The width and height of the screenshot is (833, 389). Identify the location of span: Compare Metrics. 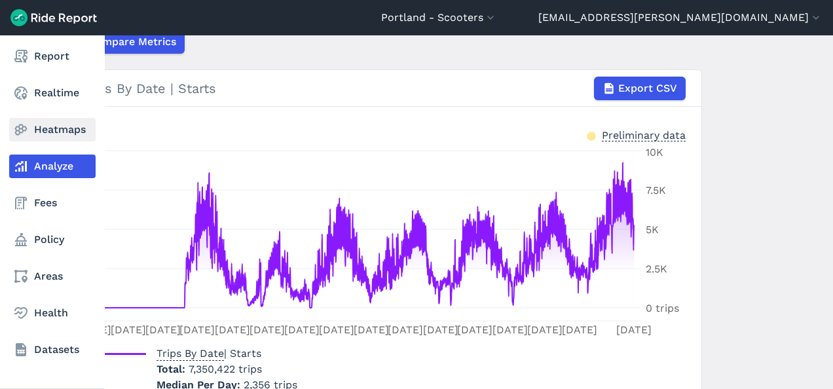
(132, 42).